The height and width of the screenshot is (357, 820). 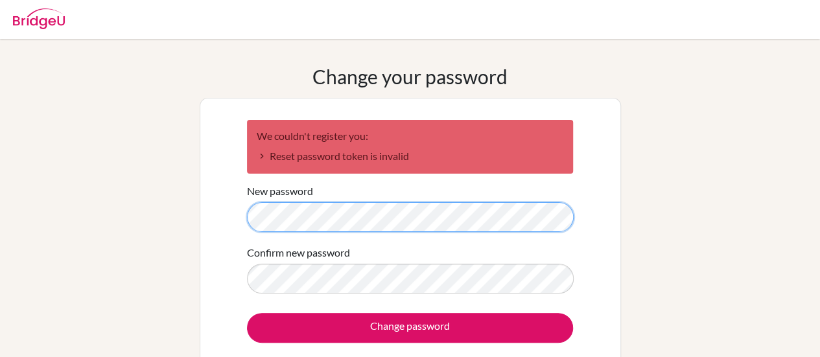 I want to click on h1: Change your password, so click(x=410, y=77).